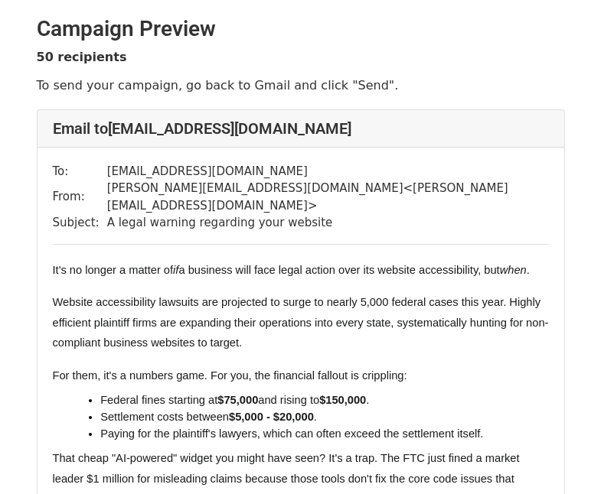 Image resolution: width=601 pixels, height=494 pixels. Describe the element at coordinates (158, 400) in the screenshot. I see `span: Federal fines starting at` at that location.